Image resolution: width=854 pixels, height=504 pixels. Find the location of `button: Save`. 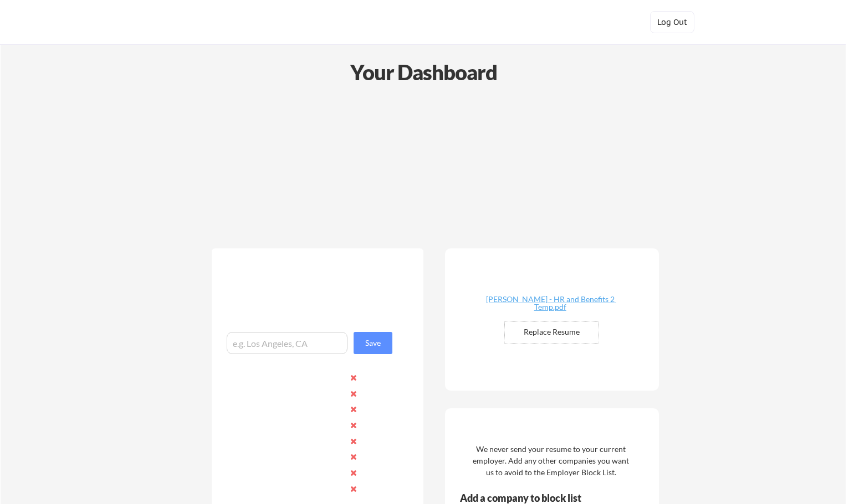

button: Save is located at coordinates (373, 343).